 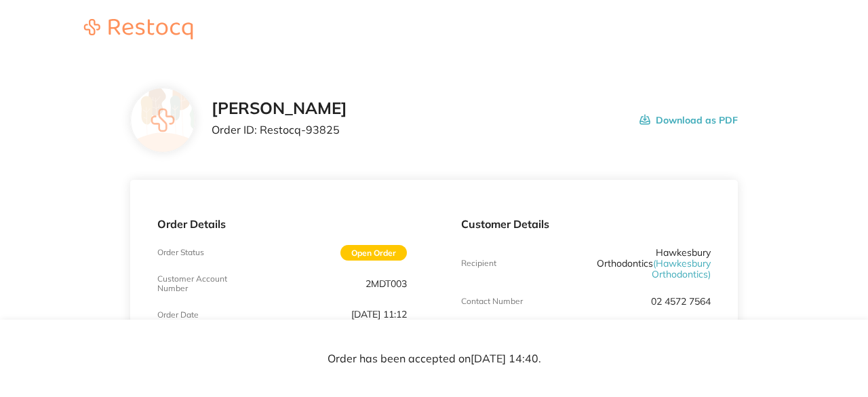 What do you see at coordinates (282, 224) in the screenshot?
I see `p: Order Details` at bounding box center [282, 224].